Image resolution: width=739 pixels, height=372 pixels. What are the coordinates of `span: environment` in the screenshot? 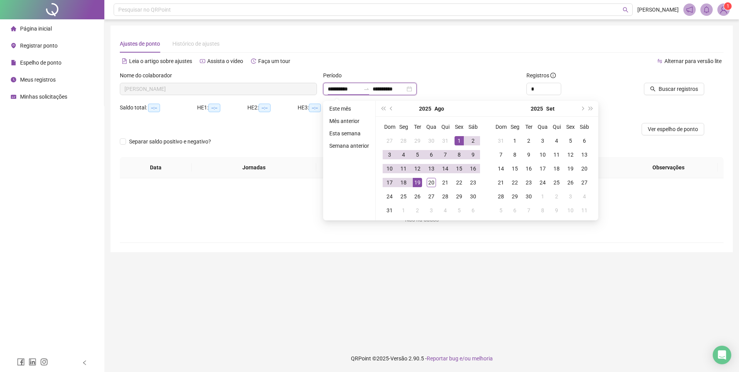 It's located at (14, 46).